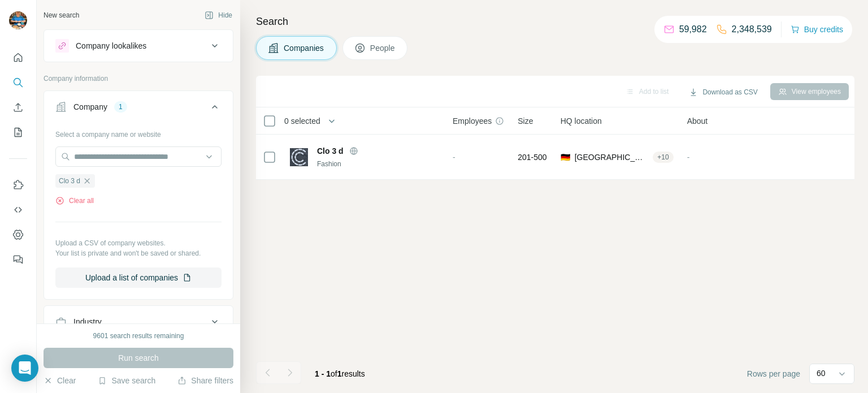 The width and height of the screenshot is (868, 393). What do you see at coordinates (75, 201) in the screenshot?
I see `button: Clear all` at bounding box center [75, 201].